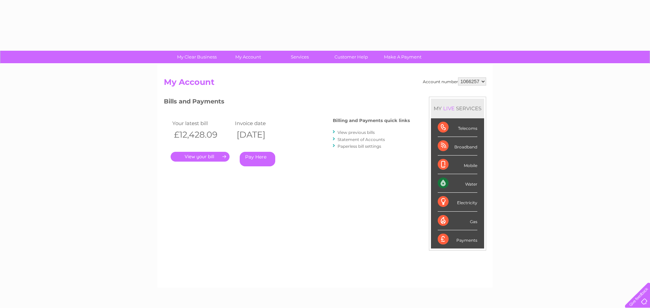 This screenshot has height=308, width=650. Describe the element at coordinates (457, 183) in the screenshot. I see `div: Water` at that location.